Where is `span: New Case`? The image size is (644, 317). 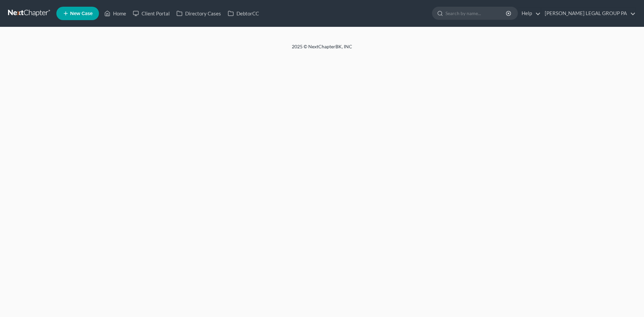 span: New Case is located at coordinates (81, 14).